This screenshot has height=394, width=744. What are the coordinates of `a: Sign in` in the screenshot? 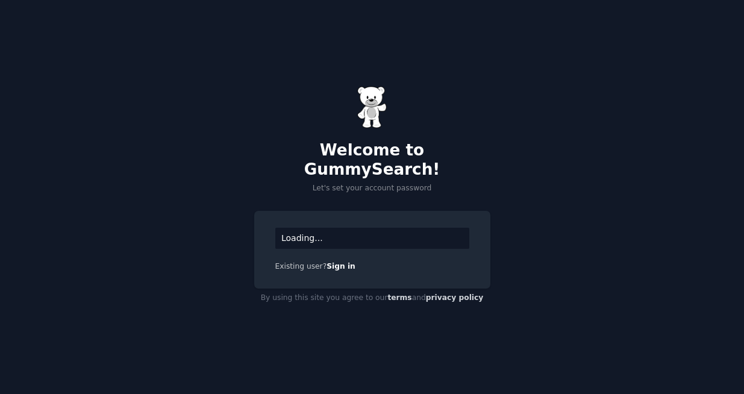 It's located at (341, 266).